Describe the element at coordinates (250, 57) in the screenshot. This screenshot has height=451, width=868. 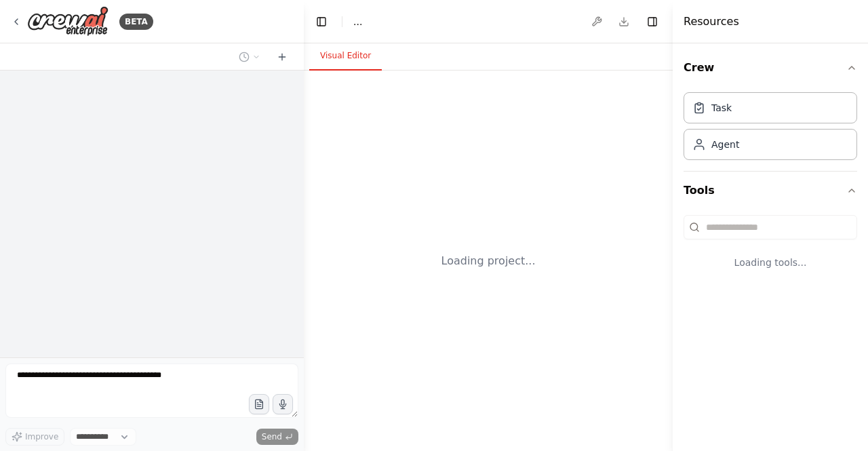
I see `button: Switch to previous chat` at that location.